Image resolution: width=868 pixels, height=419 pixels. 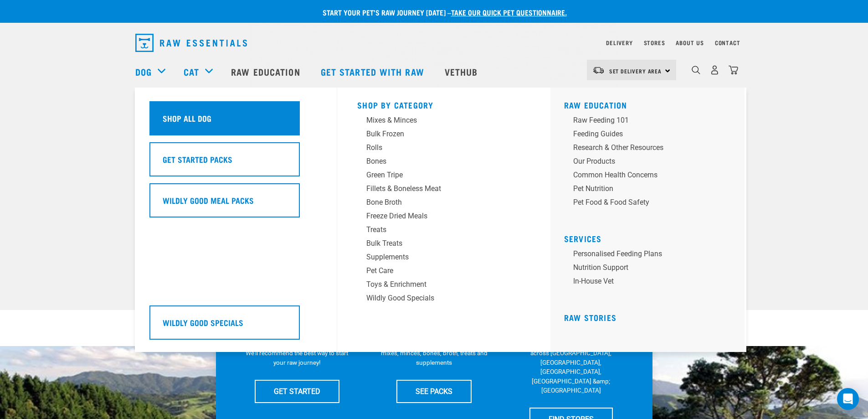 I want to click on img: home-icon-1@2x.png, so click(x=696, y=70).